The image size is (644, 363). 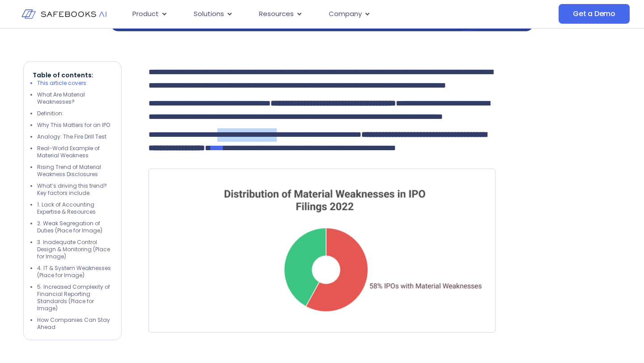 What do you see at coordinates (75, 84) in the screenshot?
I see `li: This article covers:` at bounding box center [75, 84].